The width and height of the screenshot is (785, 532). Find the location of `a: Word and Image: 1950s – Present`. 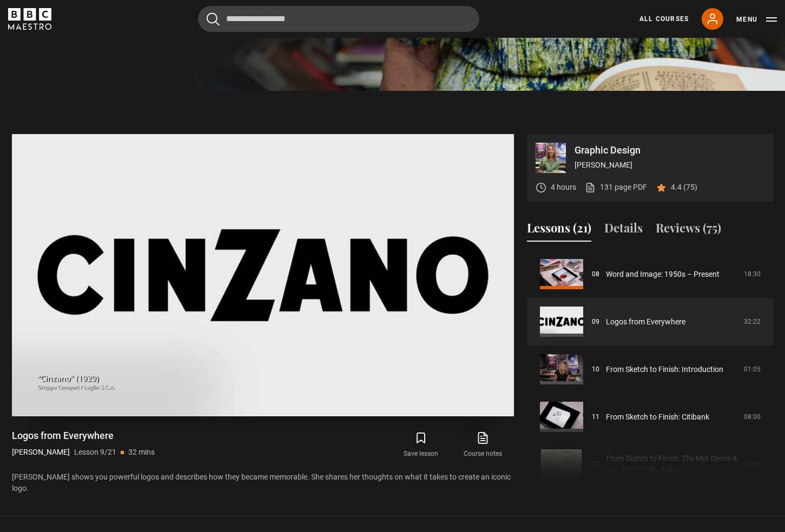

a: Word and Image: 1950s – Present is located at coordinates (663, 275).